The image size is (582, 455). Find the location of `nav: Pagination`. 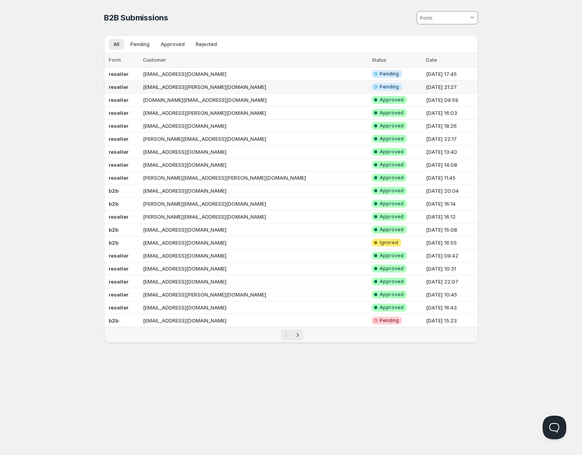

nav: Pagination is located at coordinates (291, 335).